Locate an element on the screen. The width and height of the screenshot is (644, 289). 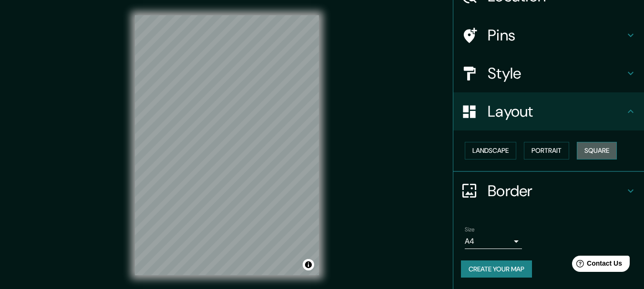
h4: Layout is located at coordinates (556, 111).